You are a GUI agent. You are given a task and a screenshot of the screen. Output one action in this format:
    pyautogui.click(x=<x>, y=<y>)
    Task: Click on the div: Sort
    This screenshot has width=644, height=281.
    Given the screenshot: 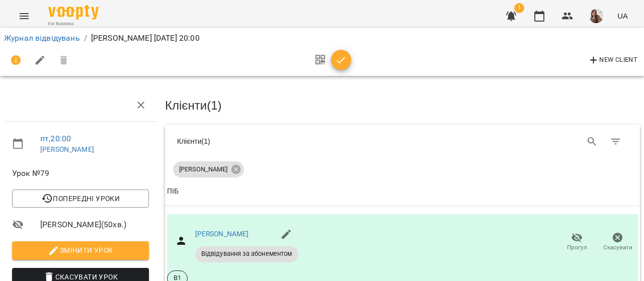 What is the action you would take?
    pyautogui.click(x=172, y=192)
    